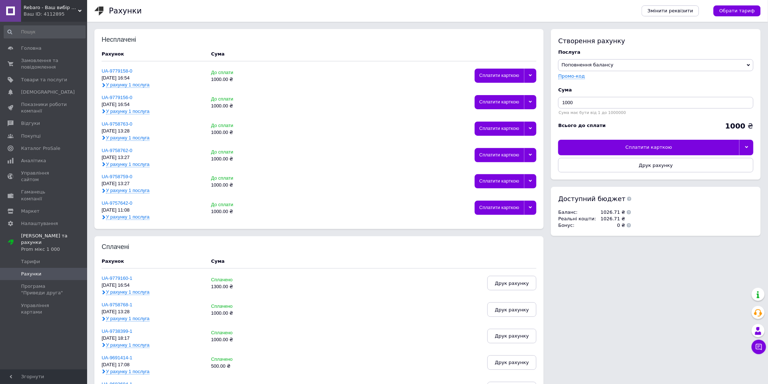 The height and width of the screenshot is (384, 768). I want to click on a: UA-9779158-0, so click(117, 71).